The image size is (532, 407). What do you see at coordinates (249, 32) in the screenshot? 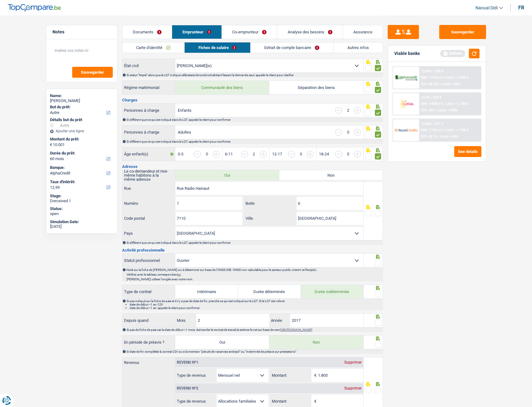
I see `a: Co-emprunteur` at bounding box center [249, 32].